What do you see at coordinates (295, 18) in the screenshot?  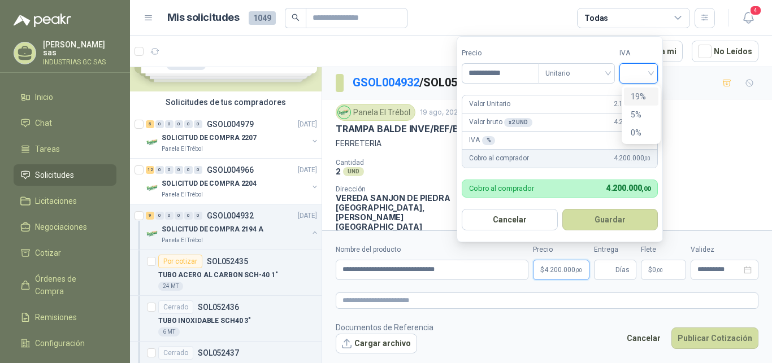 I see `span: search` at bounding box center [295, 18].